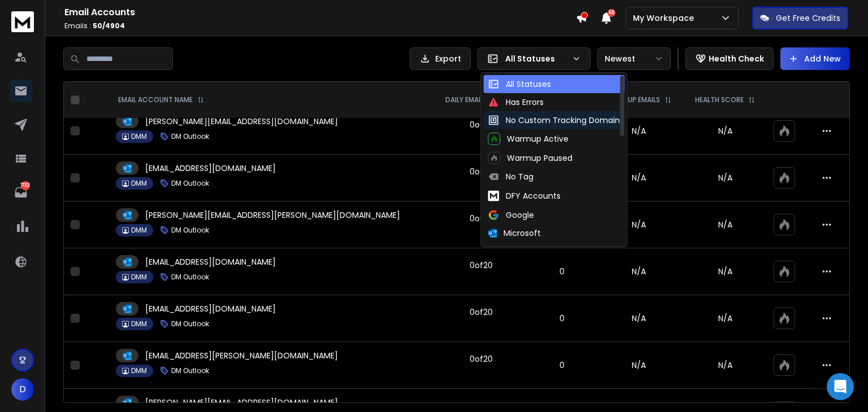 The width and height of the screenshot is (868, 412). Describe the element at coordinates (320, 12) in the screenshot. I see `h1: Email Accounts` at that location.